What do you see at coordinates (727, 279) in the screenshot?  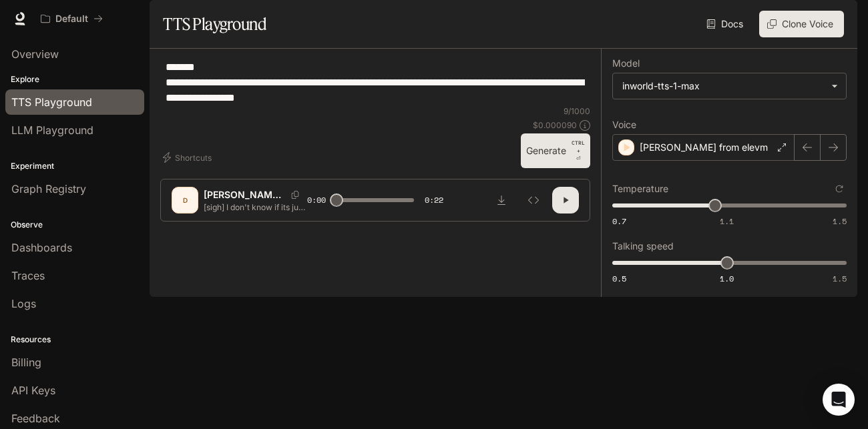 I see `span: 1.0` at bounding box center [727, 279].